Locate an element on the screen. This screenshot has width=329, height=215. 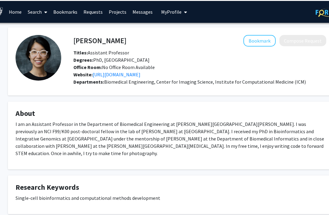
a: Messages is located at coordinates (142, 11).